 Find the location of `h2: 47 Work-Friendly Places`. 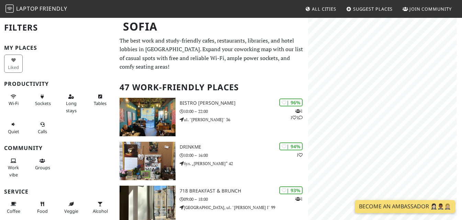

h2: 47 Work-Friendly Places is located at coordinates (212, 87).